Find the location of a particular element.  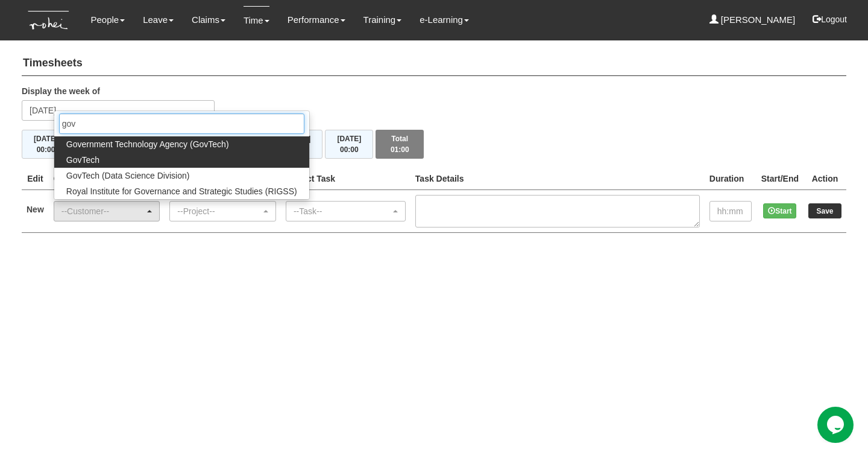

th: Project Task is located at coordinates (346, 179).